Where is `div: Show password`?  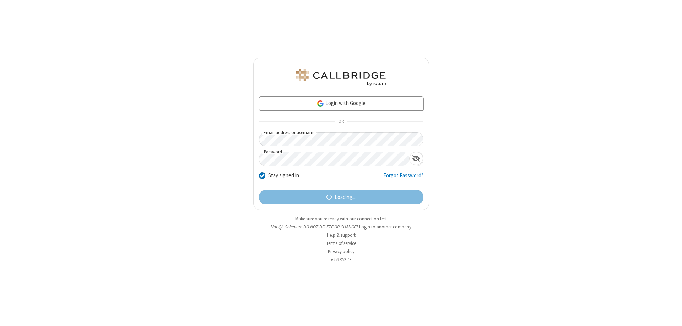 div: Show password is located at coordinates (416, 158).